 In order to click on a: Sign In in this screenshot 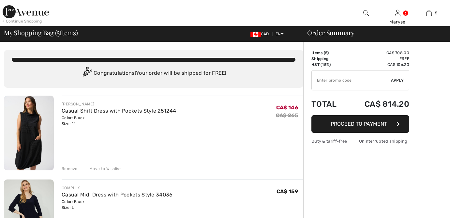, I will do `click(397, 13)`.